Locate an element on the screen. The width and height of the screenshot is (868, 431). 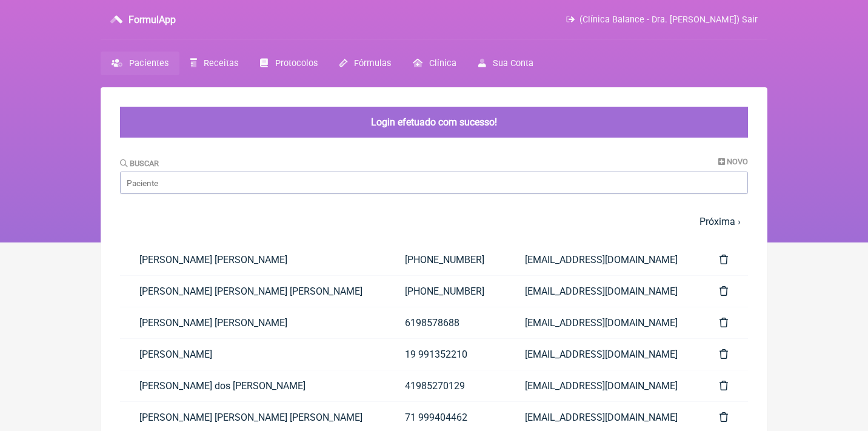
label: Buscar is located at coordinates (140, 163).